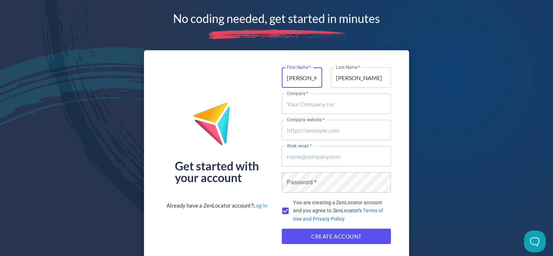  Describe the element at coordinates (336, 104) in the screenshot. I see `input: Your Company, Inc` at that location.